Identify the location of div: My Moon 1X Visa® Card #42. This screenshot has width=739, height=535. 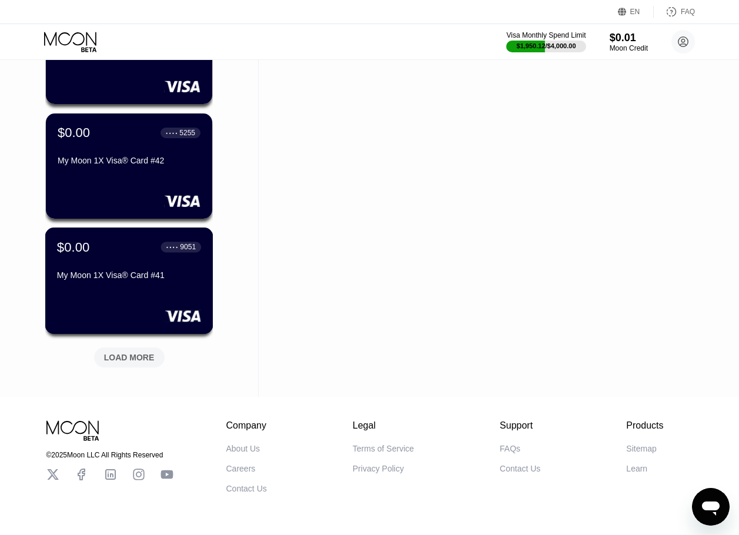
(129, 160).